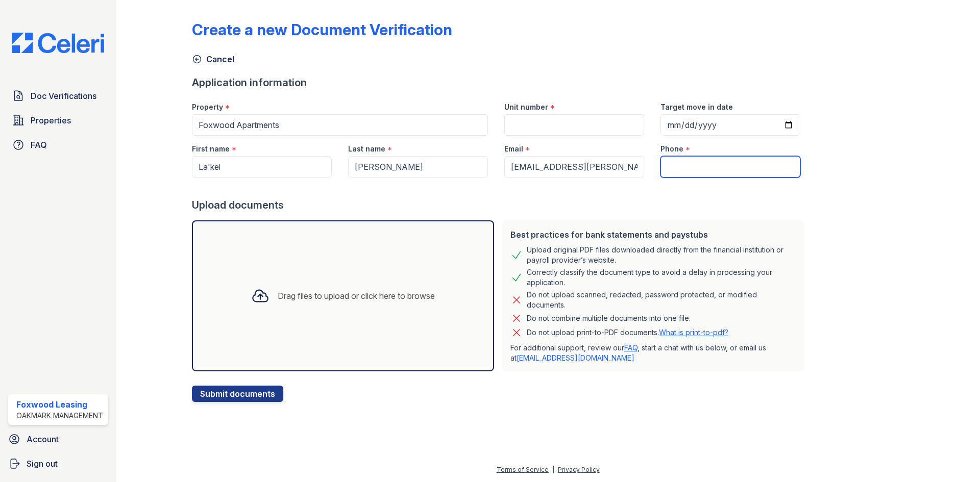 This screenshot has width=980, height=482. What do you see at coordinates (501, 205) in the screenshot?
I see `div: Upload documents` at bounding box center [501, 205].